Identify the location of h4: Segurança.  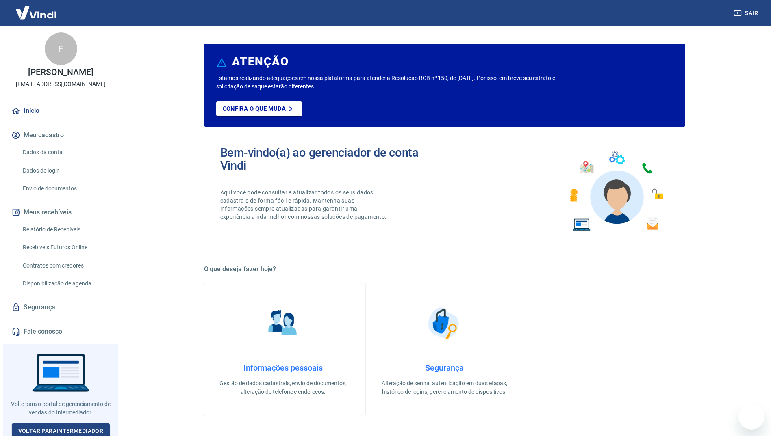
(444, 368).